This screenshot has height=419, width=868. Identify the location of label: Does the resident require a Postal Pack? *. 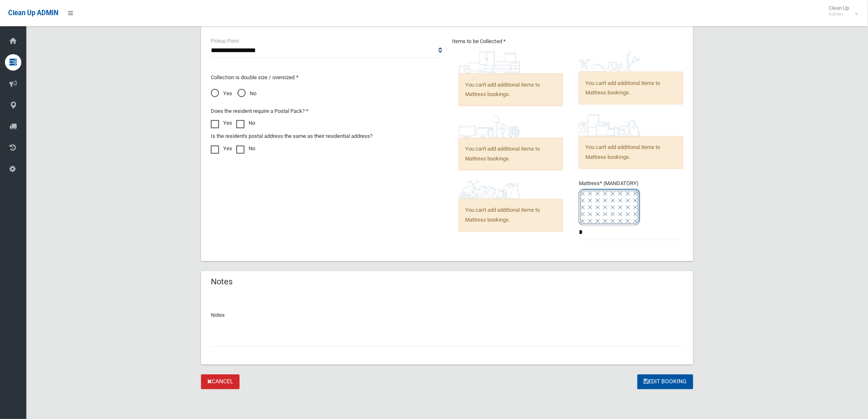
(260, 112).